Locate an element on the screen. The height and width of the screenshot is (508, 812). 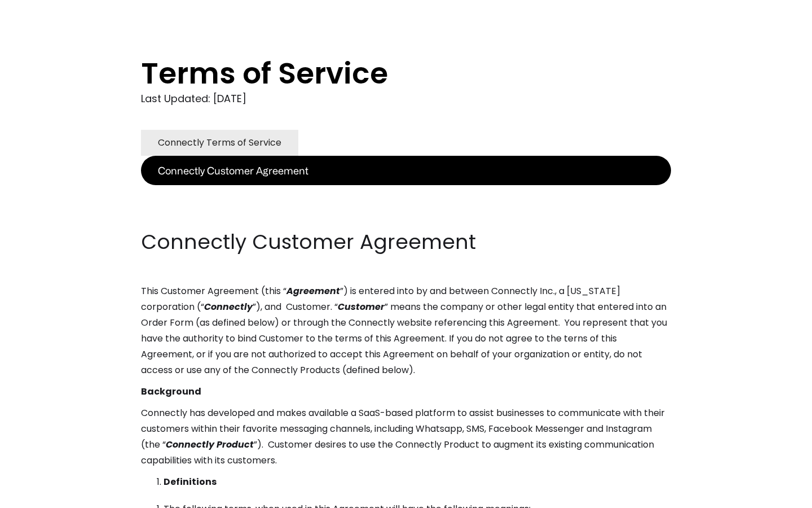
em: Connectly Product is located at coordinates (210, 444).